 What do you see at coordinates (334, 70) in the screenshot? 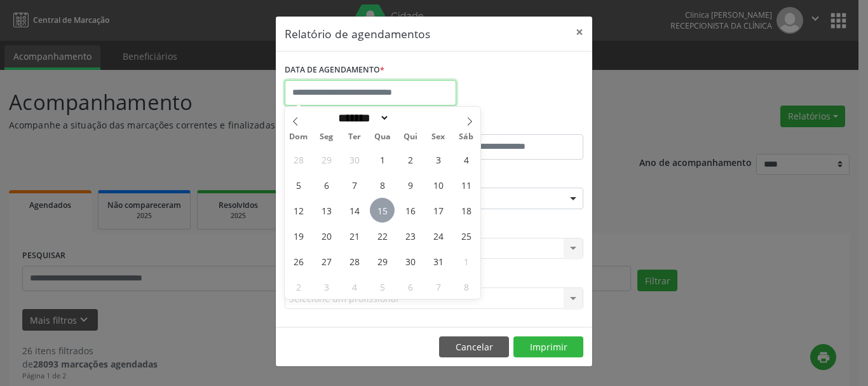
I see `label: DATA DE AGENDAMENTO` at bounding box center [334, 70].